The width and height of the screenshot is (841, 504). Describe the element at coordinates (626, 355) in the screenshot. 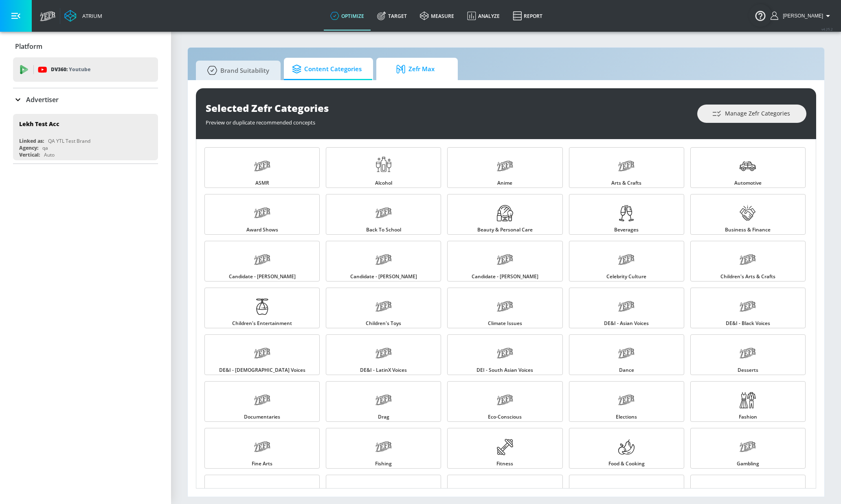

I see `a: Dance` at that location.